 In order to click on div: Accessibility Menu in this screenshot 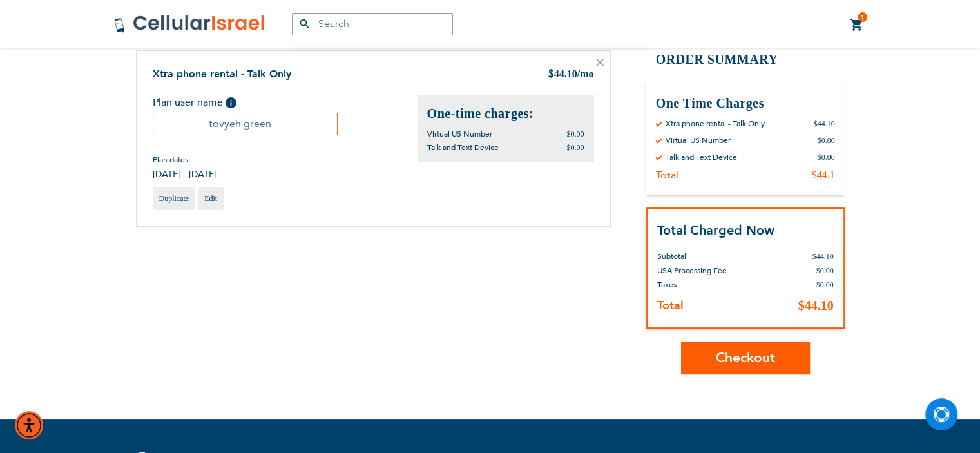, I will do `click(29, 425)`.